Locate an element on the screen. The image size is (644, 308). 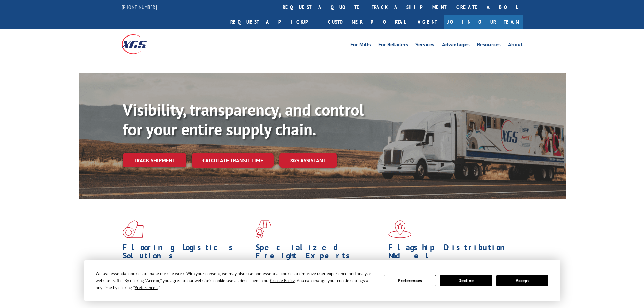
img: xgs-icon-flagship-distribution-model-red is located at coordinates (400, 229).